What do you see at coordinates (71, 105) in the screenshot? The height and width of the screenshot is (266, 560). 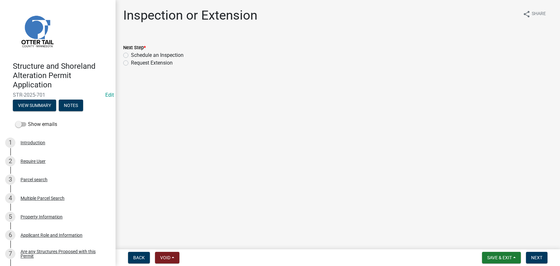 I see `button: Notes` at bounding box center [71, 105].